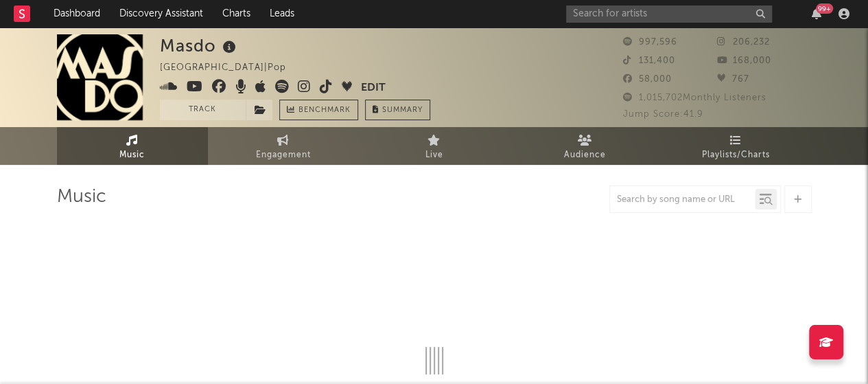 This screenshot has width=868, height=384. What do you see at coordinates (283, 146) in the screenshot?
I see `a: Engagement` at bounding box center [283, 146].